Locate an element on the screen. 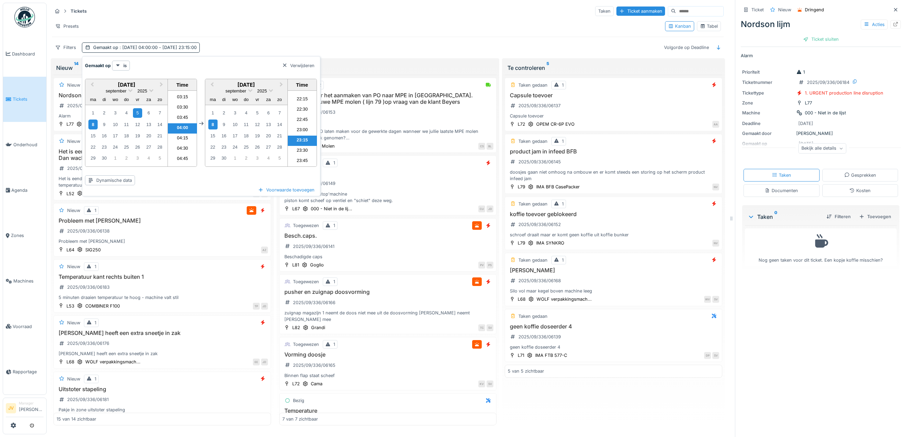 The image size is (909, 437). div: Het is eender voor wa het machine stopt,moet je elke keer volledig herfaseren.Dan wachten op temp... is located at coordinates (162, 182).